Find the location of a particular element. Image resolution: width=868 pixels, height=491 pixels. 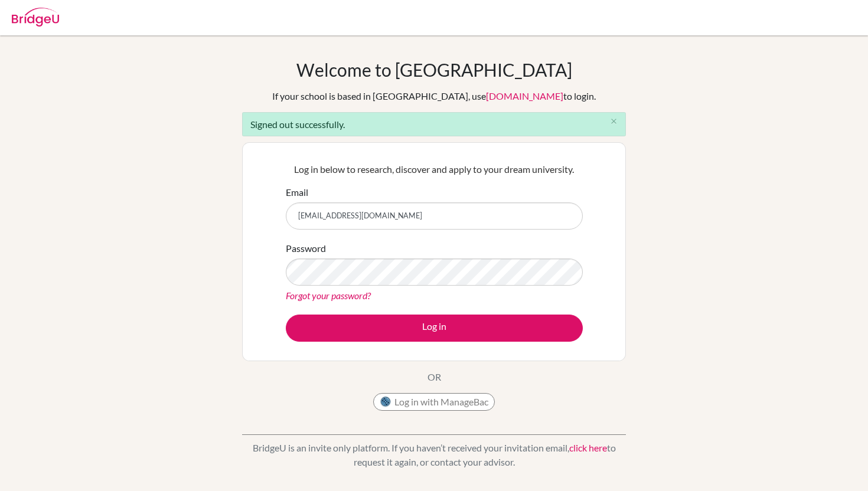

p: Log in below to research, discover and apply to your dream university. is located at coordinates (434, 169).